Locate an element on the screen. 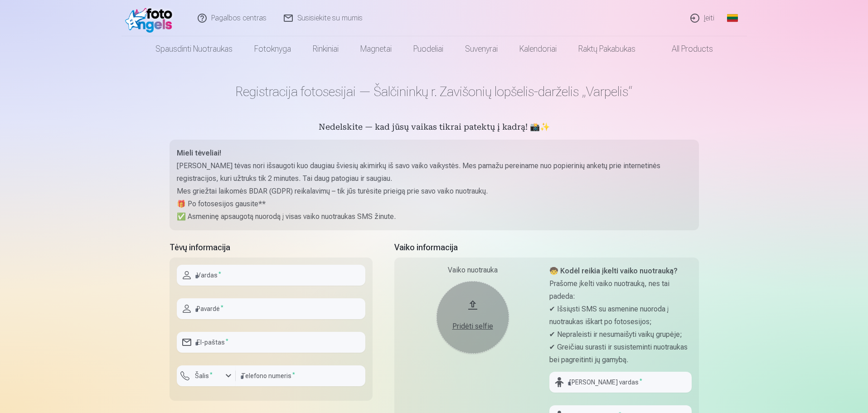 The width and height of the screenshot is (868, 413). h5: Vaiko informacija is located at coordinates (547, 247).